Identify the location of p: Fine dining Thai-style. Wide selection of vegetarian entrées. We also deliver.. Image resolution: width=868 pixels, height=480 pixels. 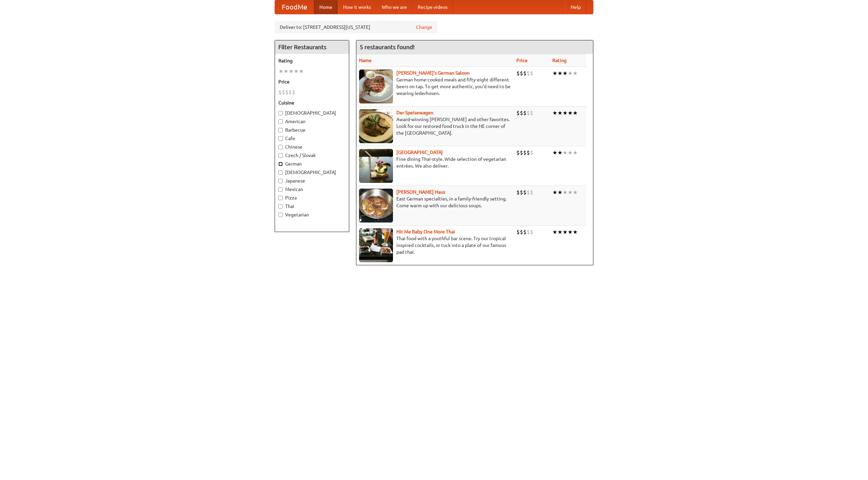
(435, 162).